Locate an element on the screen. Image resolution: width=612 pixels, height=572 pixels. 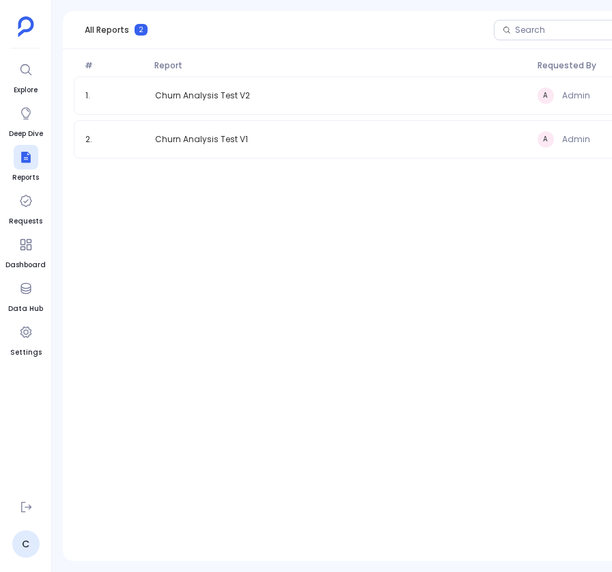
a: C is located at coordinates (26, 544).